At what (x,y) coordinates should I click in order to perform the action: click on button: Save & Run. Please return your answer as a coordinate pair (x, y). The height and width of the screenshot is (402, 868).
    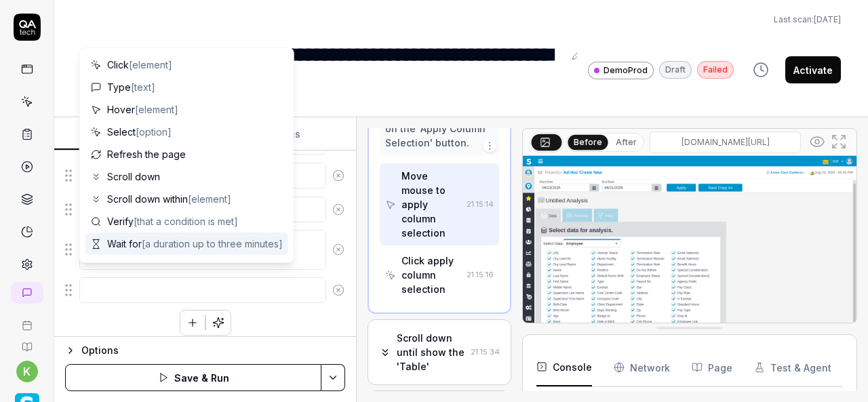
    Looking at the image, I should click on (193, 378).